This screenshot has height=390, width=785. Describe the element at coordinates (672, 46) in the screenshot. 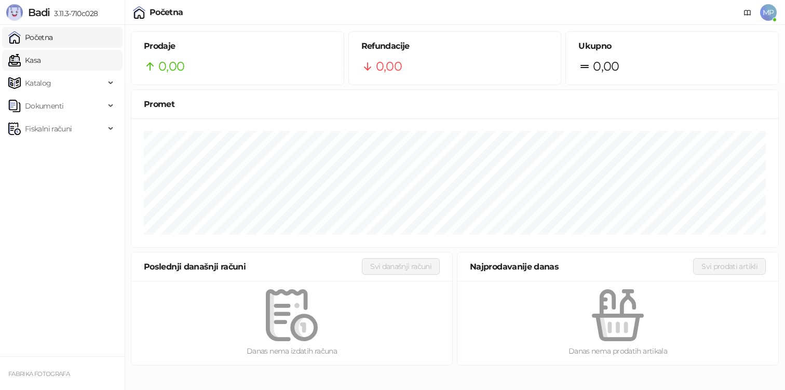

I see `h5: Ukupno` at that location.